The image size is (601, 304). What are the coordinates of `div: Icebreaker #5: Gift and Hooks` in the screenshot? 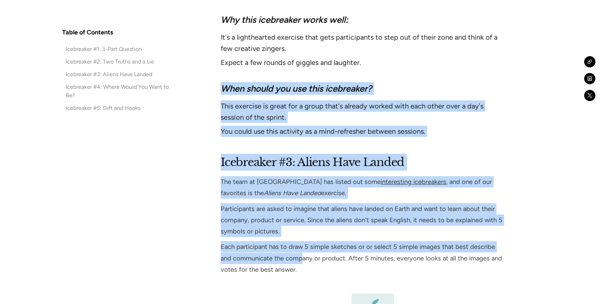 It's located at (103, 108).